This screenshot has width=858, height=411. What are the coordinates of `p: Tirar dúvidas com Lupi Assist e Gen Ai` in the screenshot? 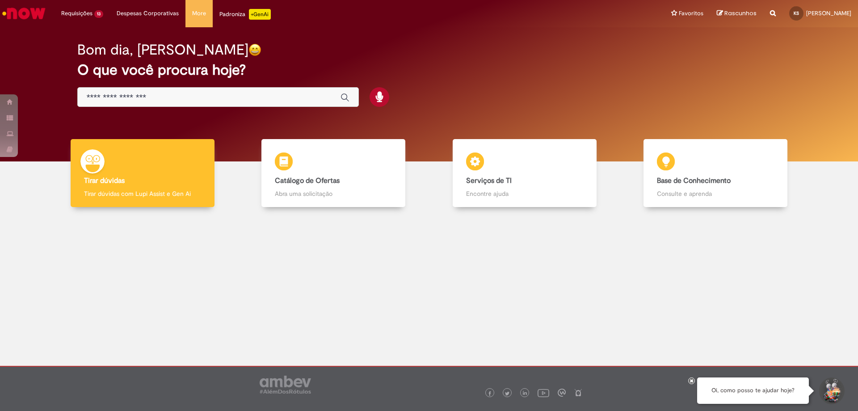 It's located at (143, 194).